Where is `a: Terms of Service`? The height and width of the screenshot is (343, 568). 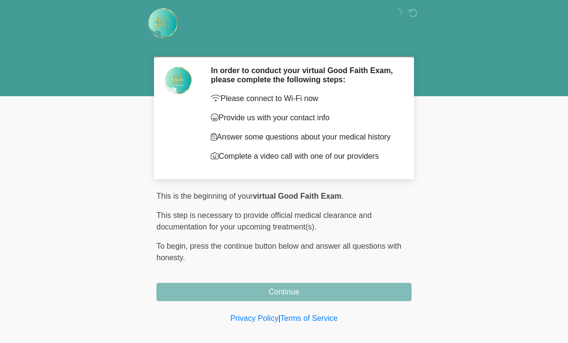
a: Terms of Service is located at coordinates (309, 318).